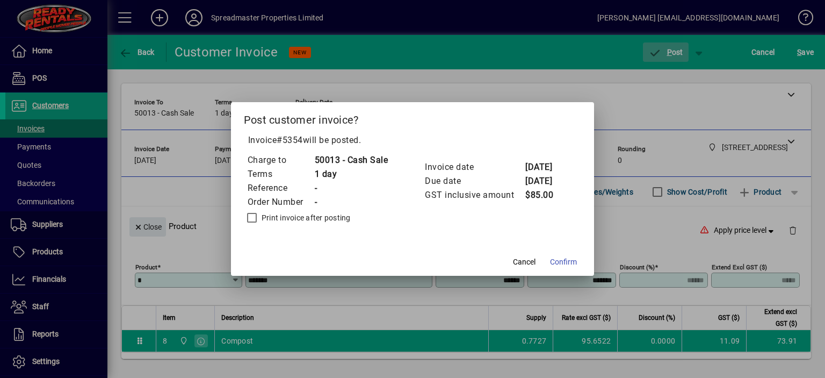  Describe the element at coordinates (305, 218) in the screenshot. I see `label: Print invoice after posting` at that location.